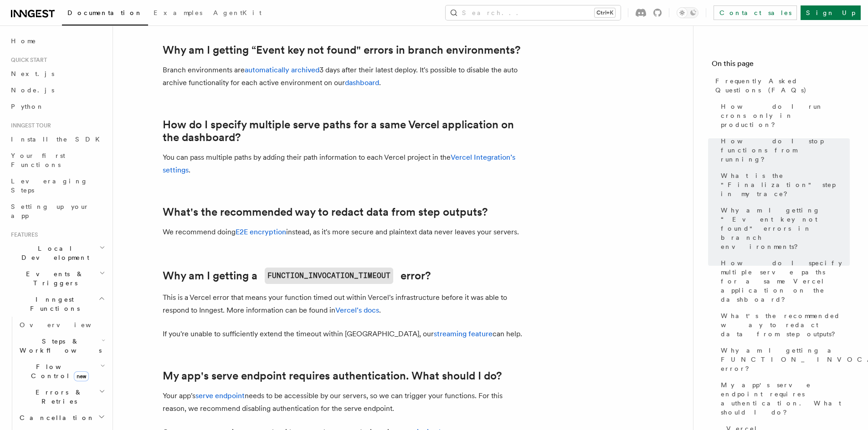 Image resolution: width=868 pixels, height=430 pixels. Describe the element at coordinates (58, 139) in the screenshot. I see `span: Install the SDK` at that location.